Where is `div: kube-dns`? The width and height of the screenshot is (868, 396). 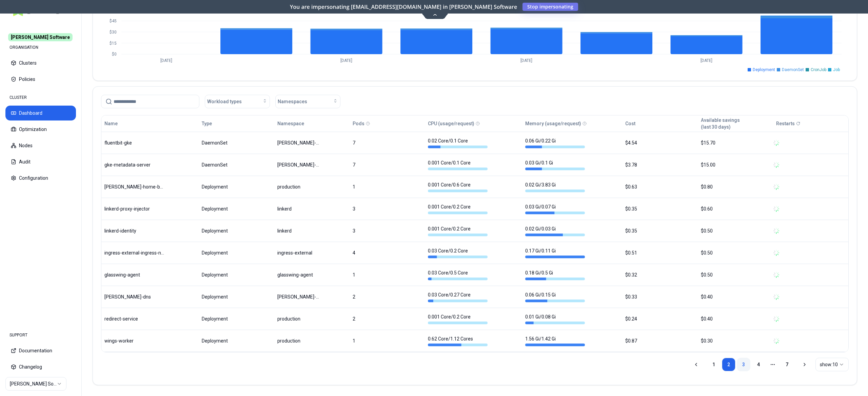 div: kube-dns is located at coordinates (135, 297).